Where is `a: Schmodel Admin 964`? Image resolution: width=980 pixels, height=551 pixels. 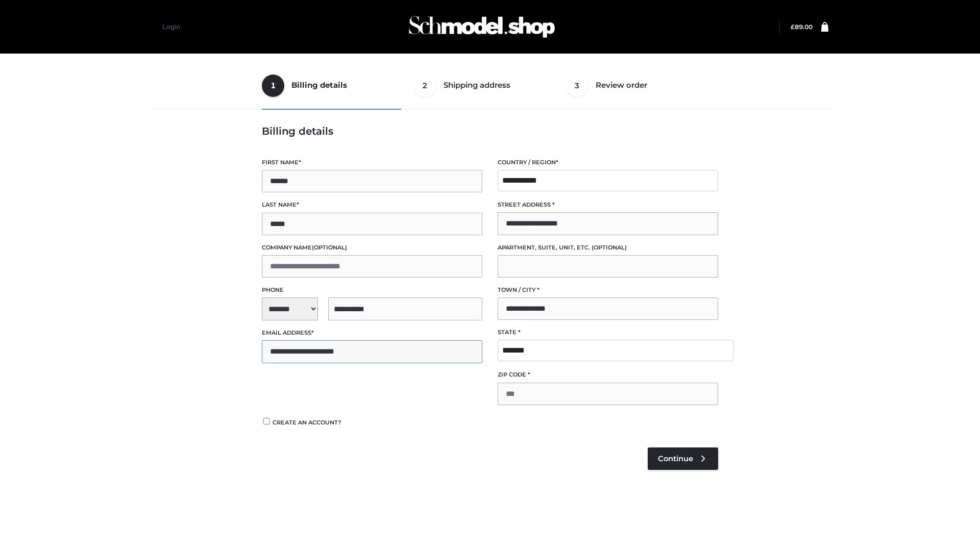
a: Schmodel Admin 964 is located at coordinates (482, 27).